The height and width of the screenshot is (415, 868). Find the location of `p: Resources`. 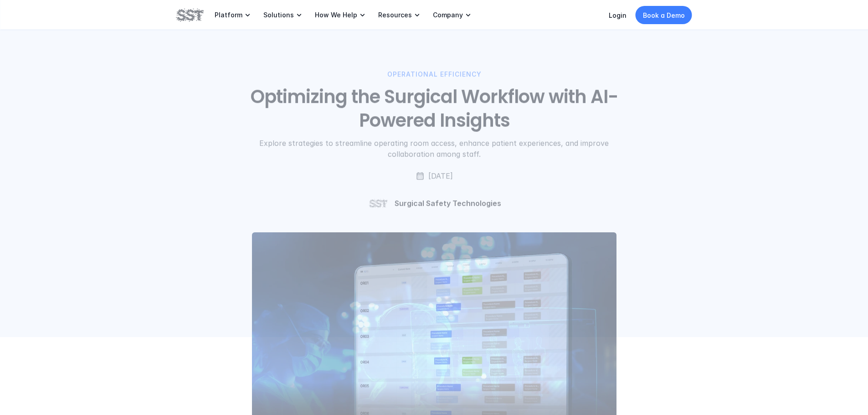

p: Resources is located at coordinates (395, 15).